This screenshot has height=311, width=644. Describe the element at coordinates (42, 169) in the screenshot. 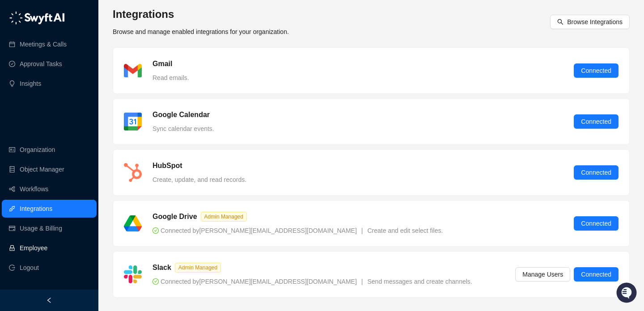

I see `a: Object Manager` at that location.